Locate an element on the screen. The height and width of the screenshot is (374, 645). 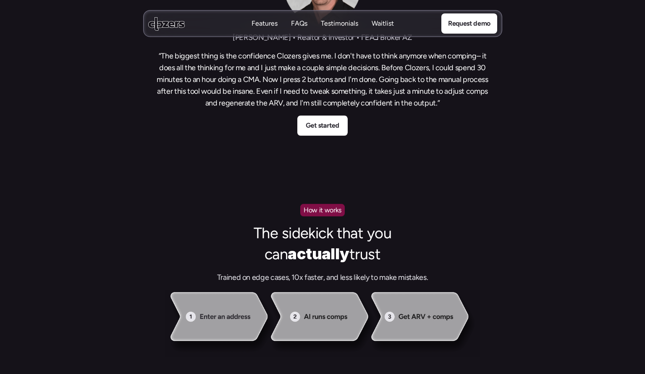
h2: The sidekick that you can trust is located at coordinates (322, 243).